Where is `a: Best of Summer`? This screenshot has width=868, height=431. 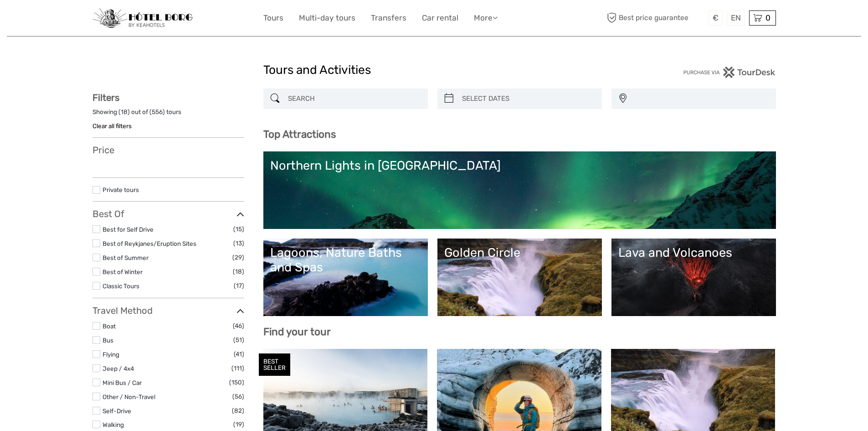
a: Best of Summer is located at coordinates (126, 257).